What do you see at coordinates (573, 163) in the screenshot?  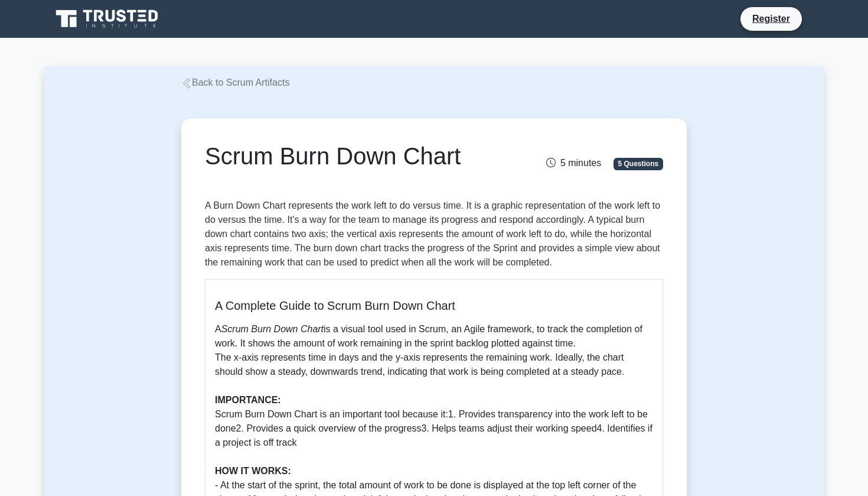 I see `span: 5 minutes` at bounding box center [573, 163].